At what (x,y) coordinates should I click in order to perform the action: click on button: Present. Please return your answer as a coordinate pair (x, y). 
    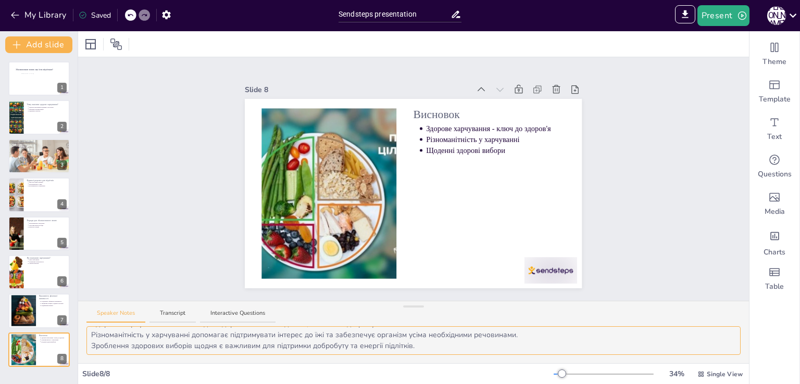
    Looking at the image, I should click on (723, 16).